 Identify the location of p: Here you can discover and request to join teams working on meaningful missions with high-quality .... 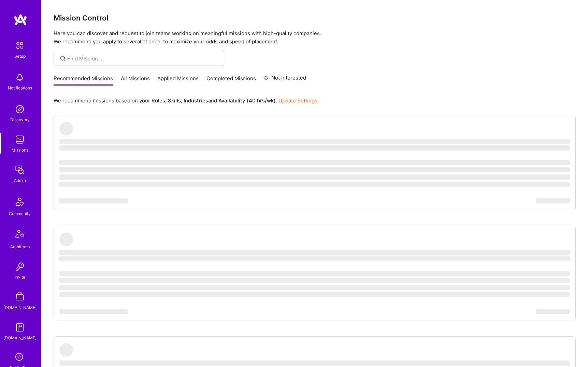
(315, 38).